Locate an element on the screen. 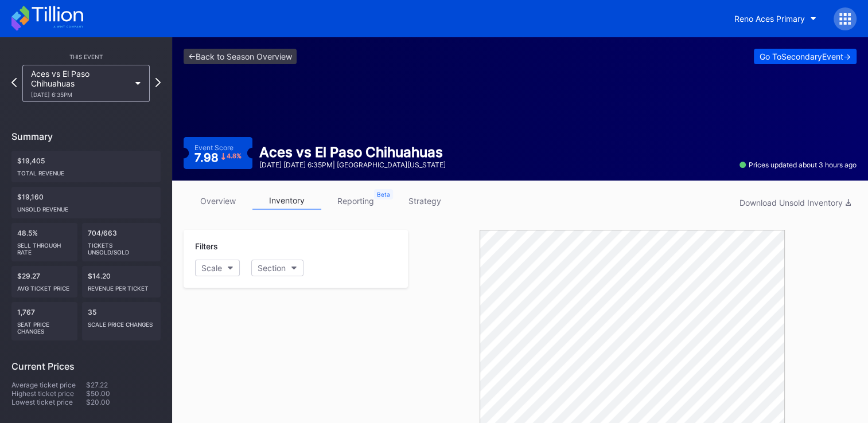  div: Section is located at coordinates (271, 268).